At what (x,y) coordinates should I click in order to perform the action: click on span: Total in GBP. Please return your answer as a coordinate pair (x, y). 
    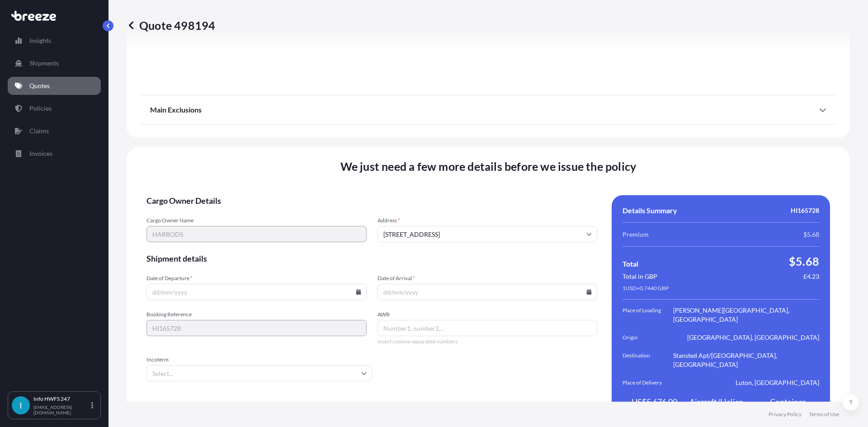
    Looking at the image, I should click on (640, 276).